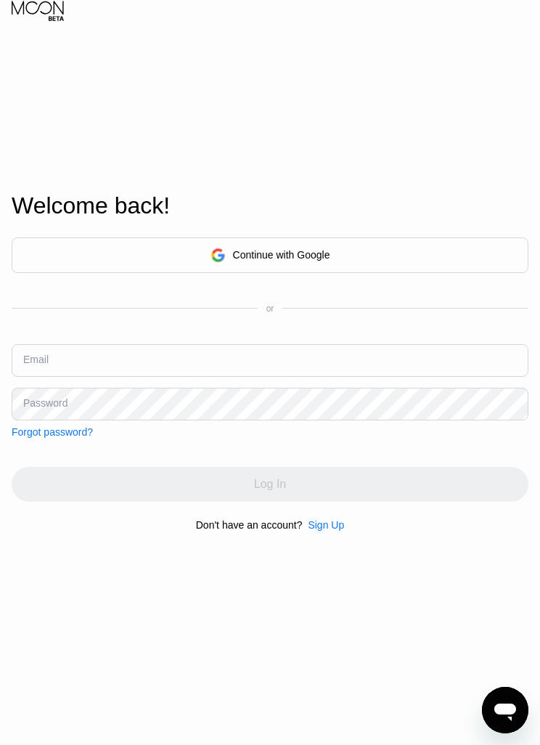 The image size is (540, 745). I want to click on div: Password, so click(45, 403).